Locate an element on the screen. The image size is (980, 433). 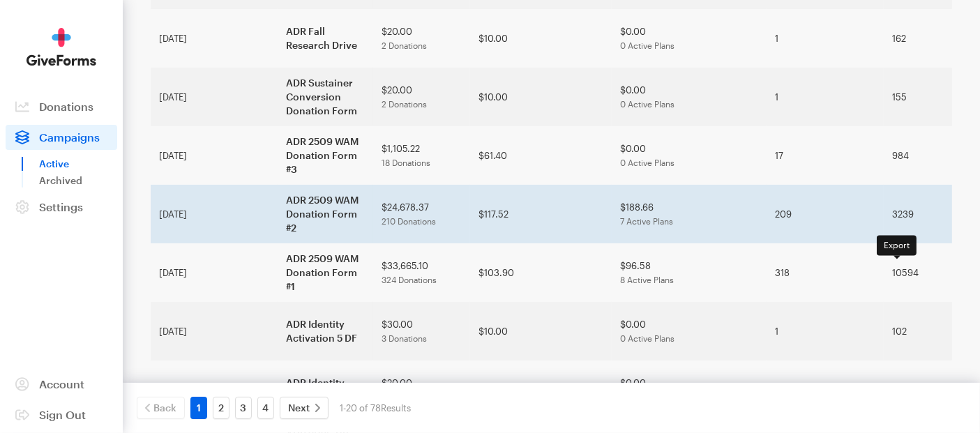
td: $188.66 is located at coordinates (689, 214).